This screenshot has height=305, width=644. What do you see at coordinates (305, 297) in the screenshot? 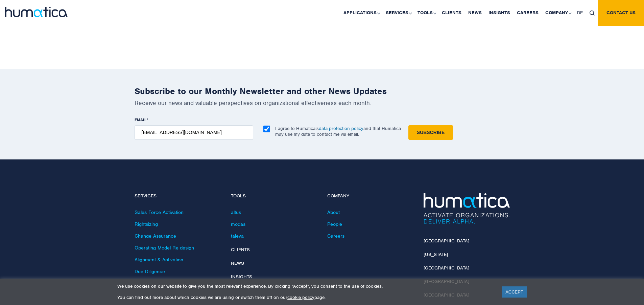
I see `p: You can find out more about which cookies we are using or switch them off on our page.` at bounding box center [305, 297].